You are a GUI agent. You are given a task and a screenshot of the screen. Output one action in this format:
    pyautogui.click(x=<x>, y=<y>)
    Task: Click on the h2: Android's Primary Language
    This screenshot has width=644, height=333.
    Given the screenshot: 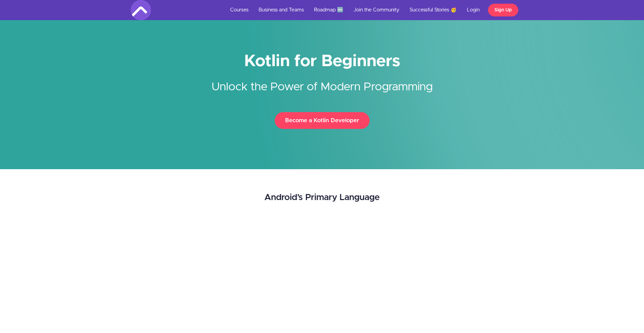 What is the action you would take?
    pyautogui.click(x=322, y=197)
    